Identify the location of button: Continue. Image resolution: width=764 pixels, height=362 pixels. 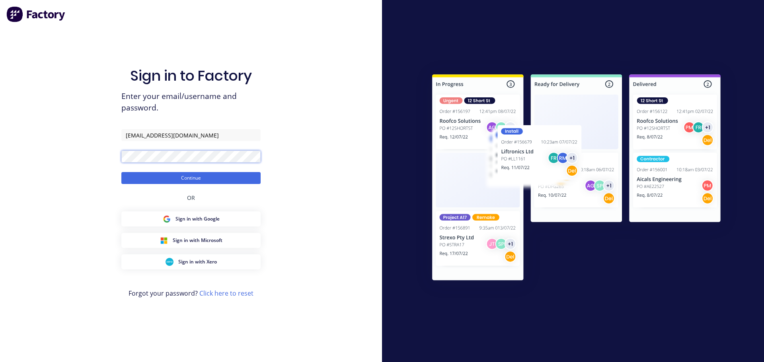
(191, 178).